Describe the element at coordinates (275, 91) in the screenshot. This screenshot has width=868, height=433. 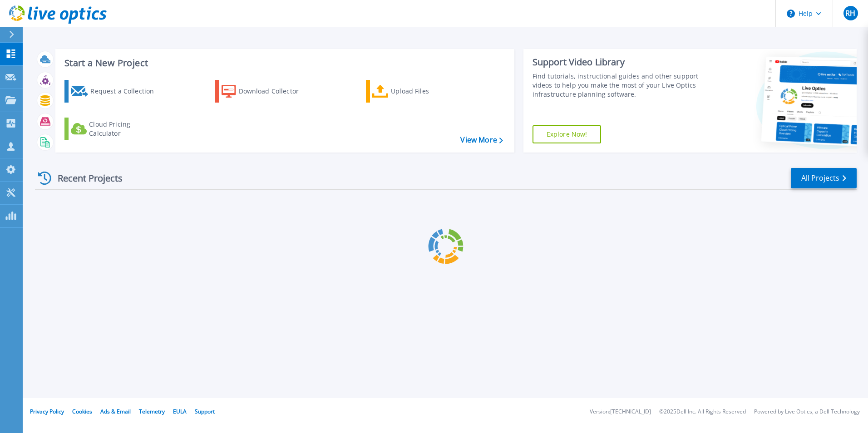
I see `div: Download Collector` at that location.